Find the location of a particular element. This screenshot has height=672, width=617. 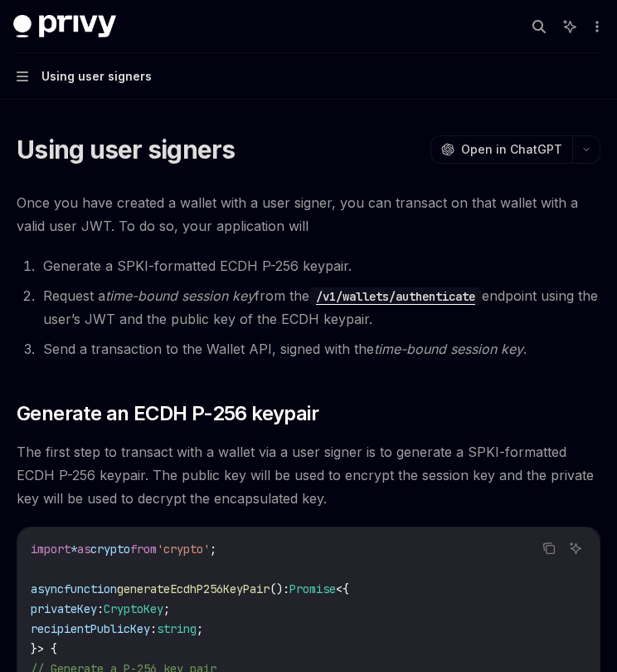

a: /v1/wallets/authenticate is located at coordinates (396, 296).